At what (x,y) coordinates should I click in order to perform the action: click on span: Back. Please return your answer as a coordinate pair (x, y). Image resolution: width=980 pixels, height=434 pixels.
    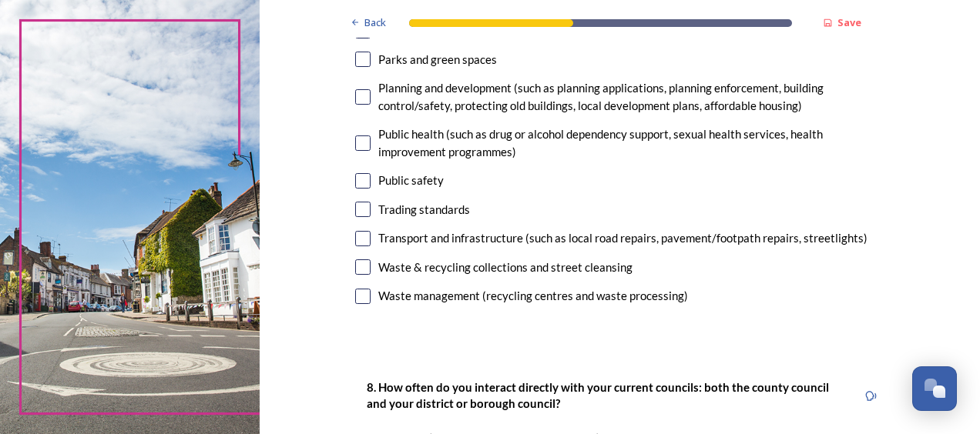
    Looking at the image, I should click on (375, 22).